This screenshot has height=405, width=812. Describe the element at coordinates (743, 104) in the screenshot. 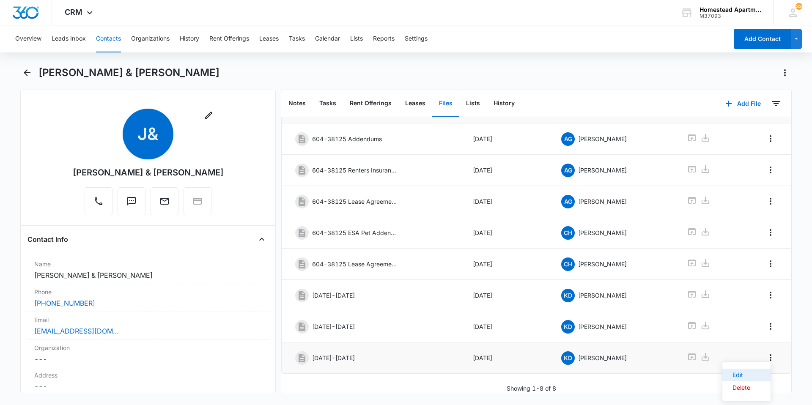

I see `button: Add File` at that location.